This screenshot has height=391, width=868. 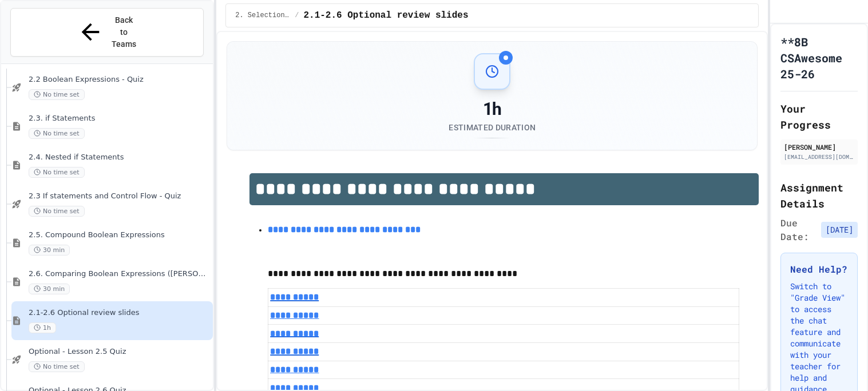 What do you see at coordinates (119, 352) in the screenshot?
I see `span: Optional - Lesson 2.5 Quiz` at bounding box center [119, 352].